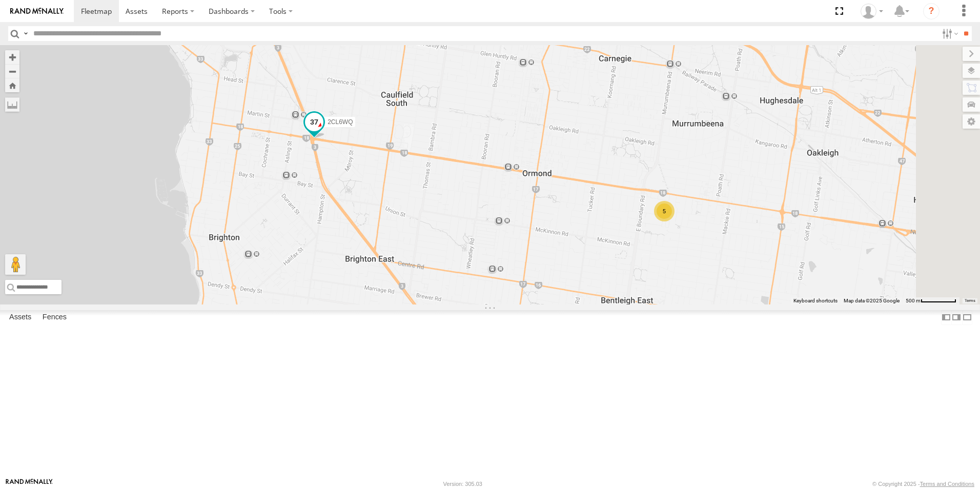  Describe the element at coordinates (12, 57) in the screenshot. I see `button: Zoom in` at that location.